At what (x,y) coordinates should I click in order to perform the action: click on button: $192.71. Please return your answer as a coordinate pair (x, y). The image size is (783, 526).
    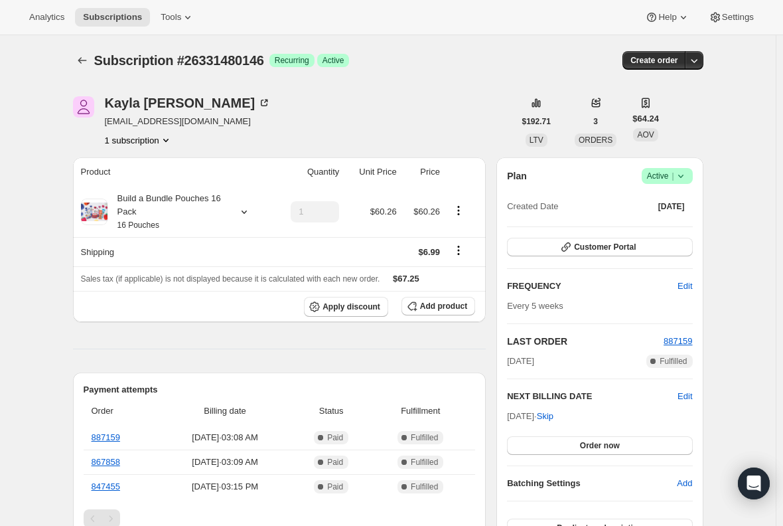
    Looking at the image, I should click on (536, 121).